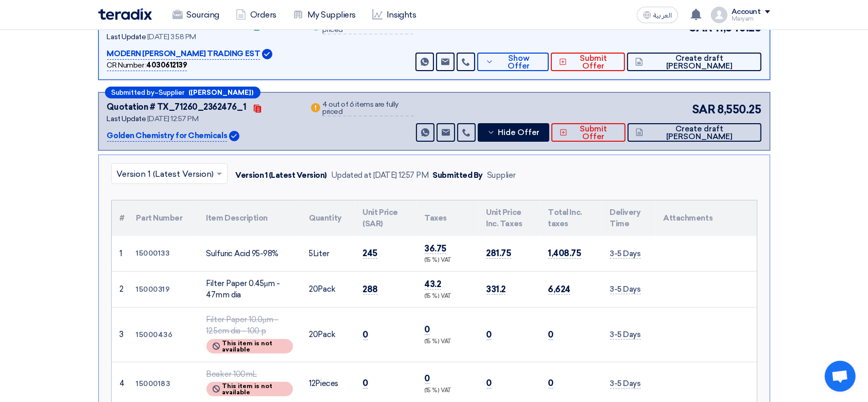  What do you see at coordinates (513, 62) in the screenshot?
I see `button: Show Offer` at bounding box center [513, 62].